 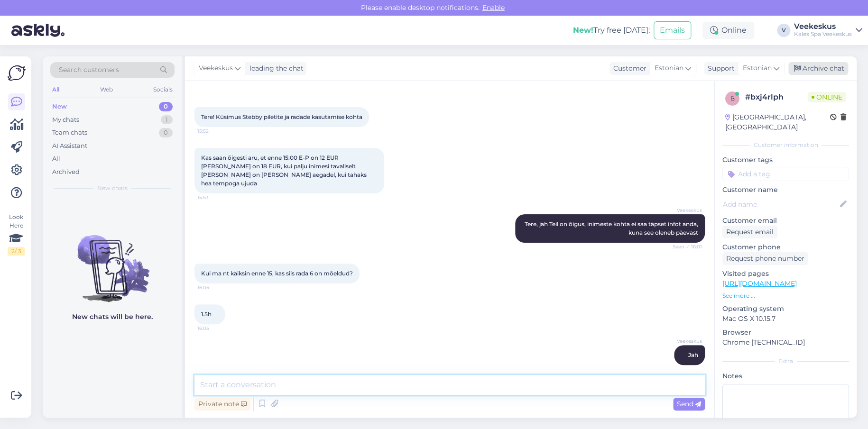 What do you see at coordinates (16, 251) in the screenshot?
I see `div: 2 / 3` at bounding box center [16, 251].